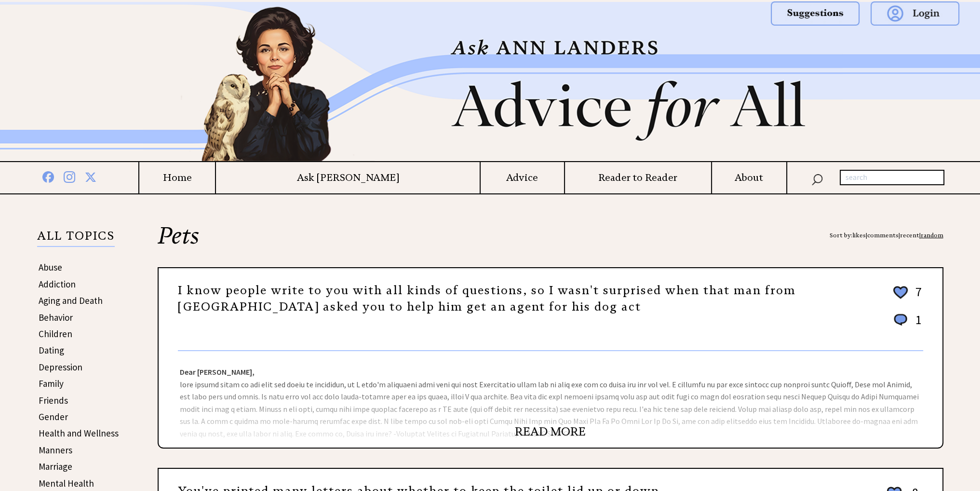 The width and height of the screenshot is (980, 491). What do you see at coordinates (815, 14) in the screenshot?
I see `img: suggestions.png` at bounding box center [815, 14].